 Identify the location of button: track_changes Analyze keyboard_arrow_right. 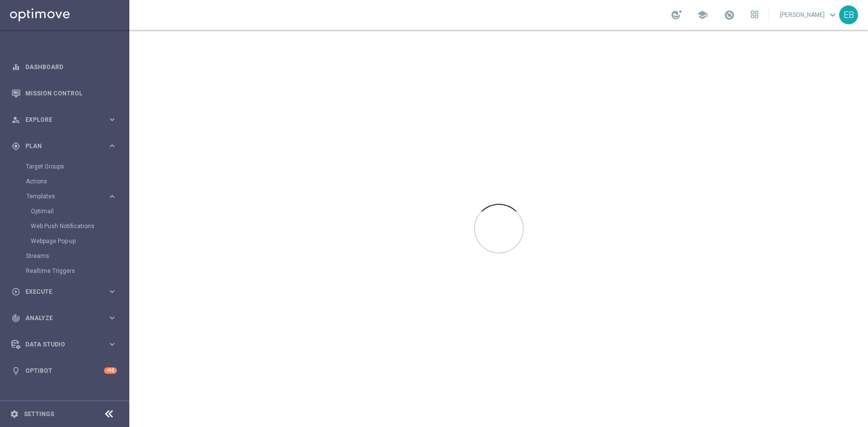
(64, 318).